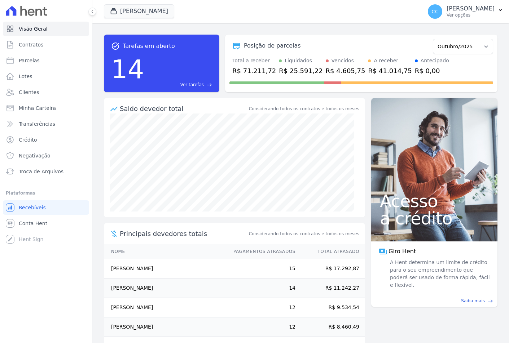 The width and height of the screenshot is (509, 343). I want to click on a: Lotes, so click(46, 76).